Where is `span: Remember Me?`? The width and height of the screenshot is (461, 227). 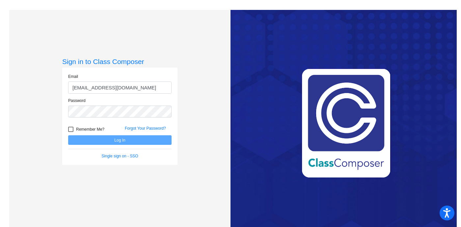
span: Remember Me? is located at coordinates (90, 129).